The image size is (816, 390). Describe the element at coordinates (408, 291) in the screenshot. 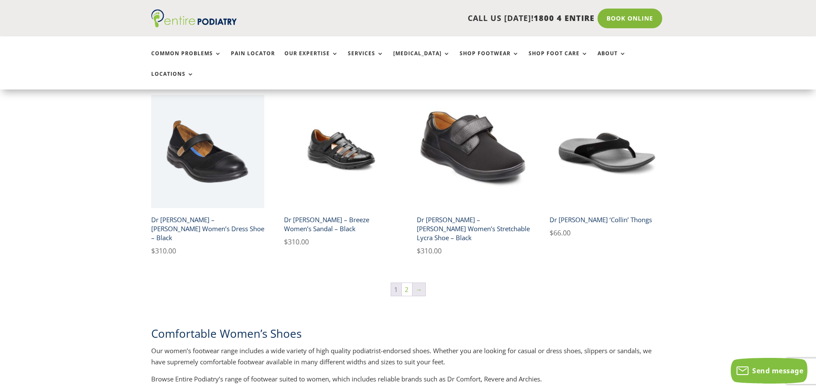

I see `nav: Product Pagination` at that location.